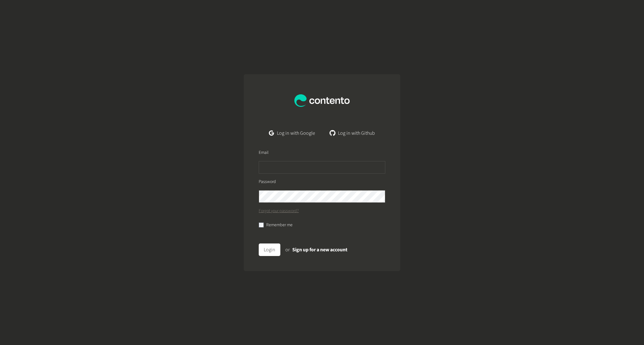 The width and height of the screenshot is (644, 345). I want to click on a: Log in with Google, so click(292, 133).